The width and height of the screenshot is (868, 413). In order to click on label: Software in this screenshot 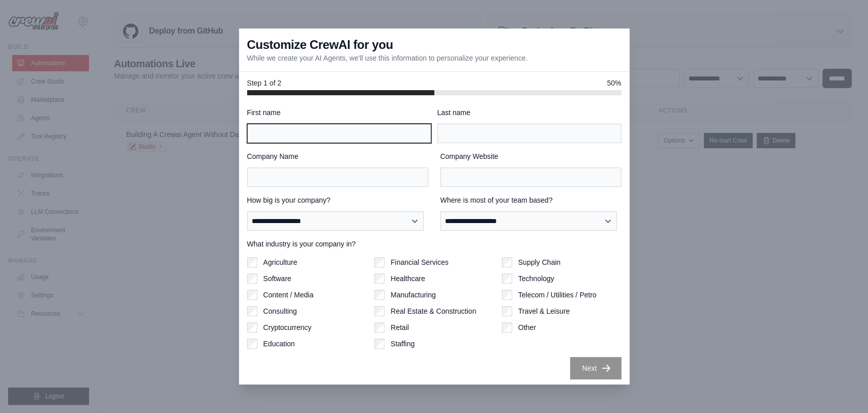, I will do `click(277, 279)`.